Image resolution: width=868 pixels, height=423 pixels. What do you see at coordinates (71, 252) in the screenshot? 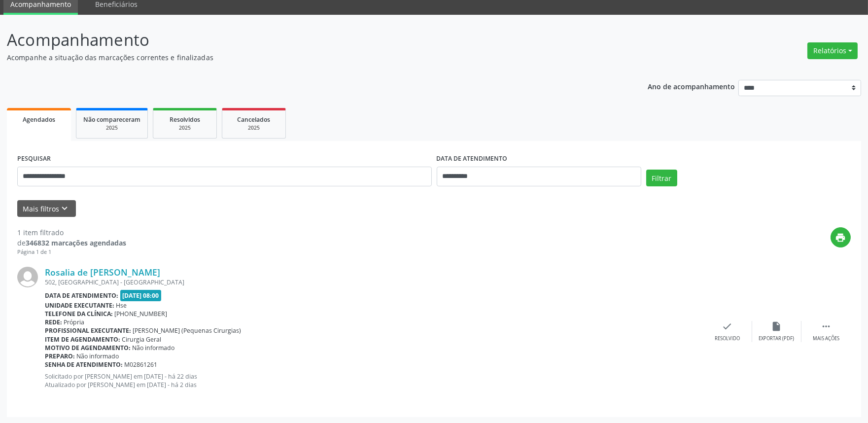
I see `div: Página 1 de 1` at bounding box center [71, 252].